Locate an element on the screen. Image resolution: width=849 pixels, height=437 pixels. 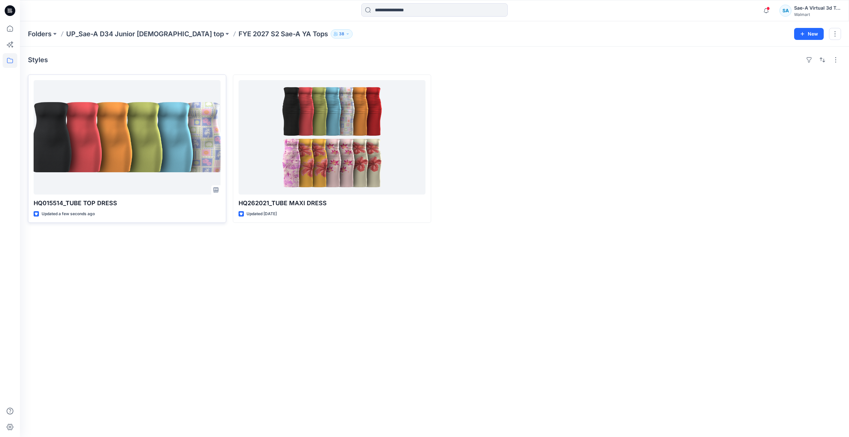
div: Walmart is located at coordinates (818, 14).